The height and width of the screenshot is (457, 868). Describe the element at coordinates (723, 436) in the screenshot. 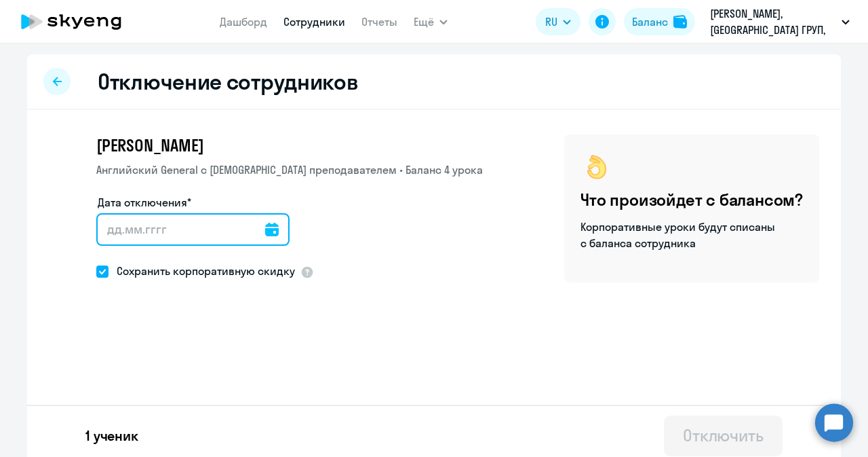

I see `button: Отключить` at that location.